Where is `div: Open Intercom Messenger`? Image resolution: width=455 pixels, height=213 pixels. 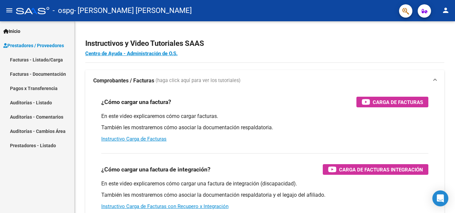 div: Open Intercom Messenger is located at coordinates (440, 199).